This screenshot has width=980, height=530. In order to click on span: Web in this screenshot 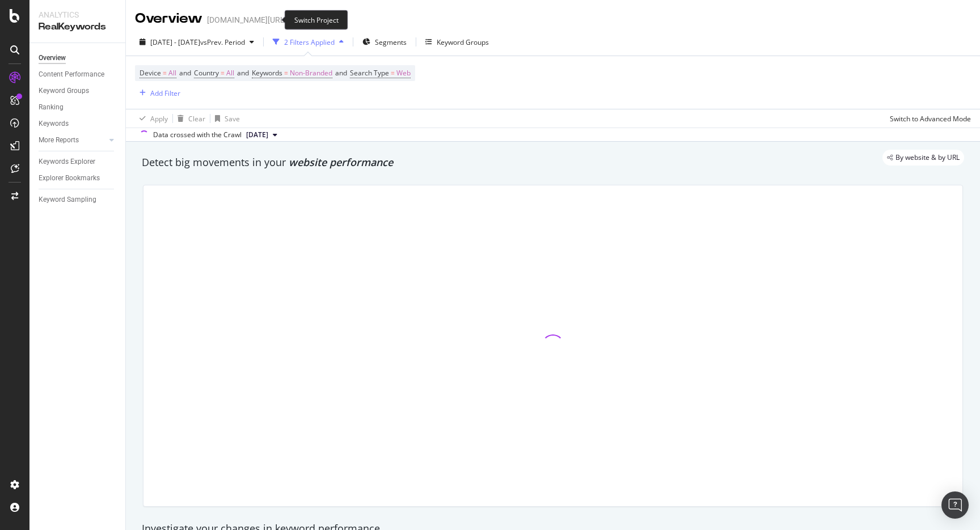, I will do `click(404, 73)`.